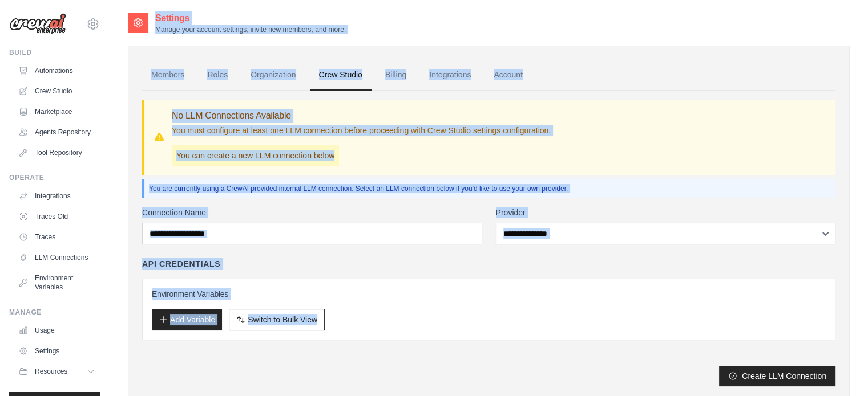  What do you see at coordinates (395, 75) in the screenshot?
I see `a: Billing` at bounding box center [395, 75].